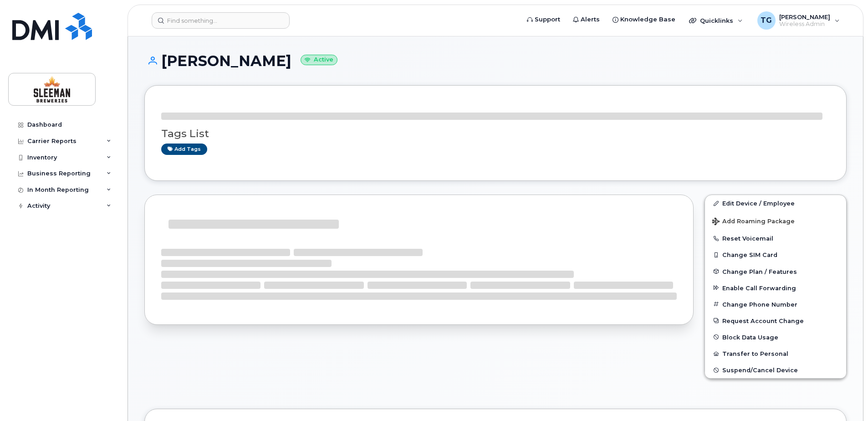 The height and width of the screenshot is (421, 868). Describe the element at coordinates (184, 149) in the screenshot. I see `a: Add tags` at that location.